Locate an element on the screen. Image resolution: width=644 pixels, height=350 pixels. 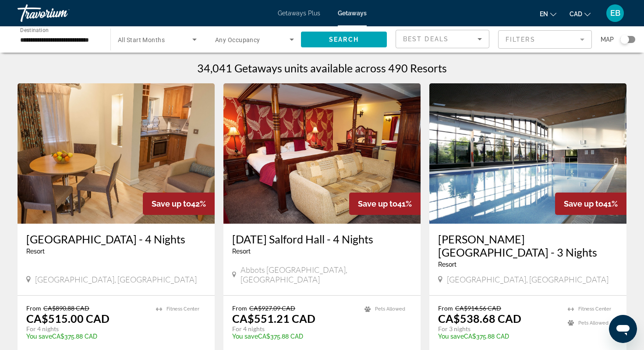
p: CA$551.21 CAD is located at coordinates (274, 318).